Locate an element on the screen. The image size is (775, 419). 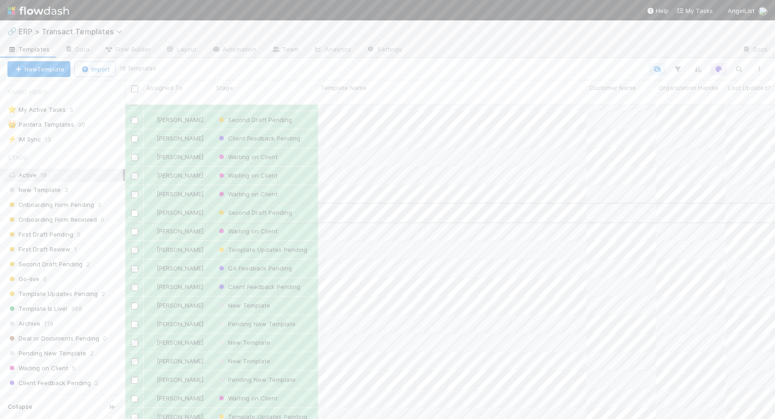
a: My Tasks is located at coordinates (694, 11).